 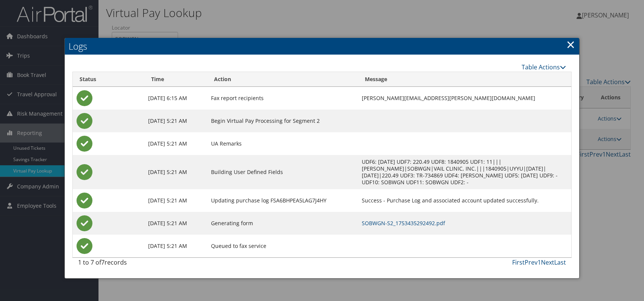 What do you see at coordinates (283, 223) in the screenshot?
I see `td: Generating form` at bounding box center [283, 223].